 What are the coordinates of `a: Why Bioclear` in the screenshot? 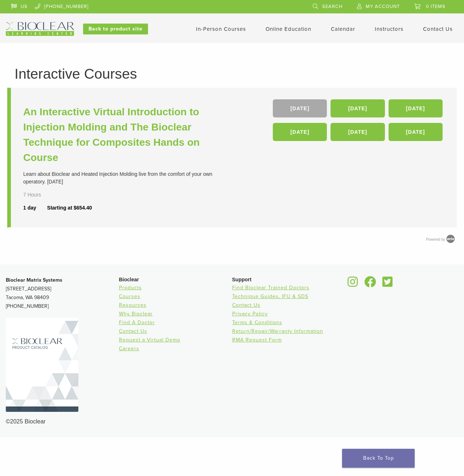 It's located at (135, 314).